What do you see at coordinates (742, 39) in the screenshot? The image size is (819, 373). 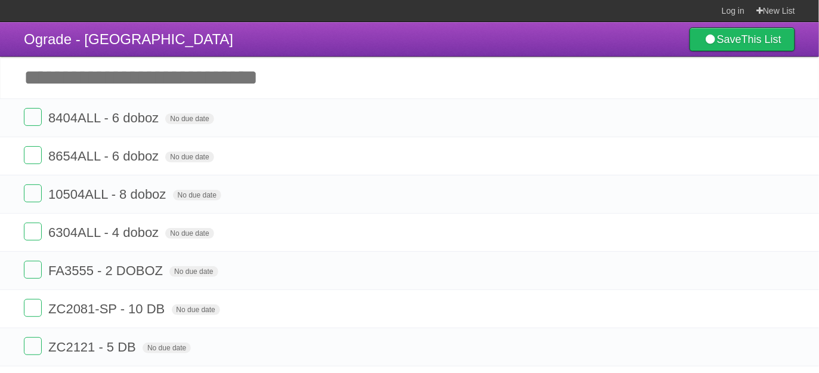 I see `a: SaveThis List` at bounding box center [742, 39].